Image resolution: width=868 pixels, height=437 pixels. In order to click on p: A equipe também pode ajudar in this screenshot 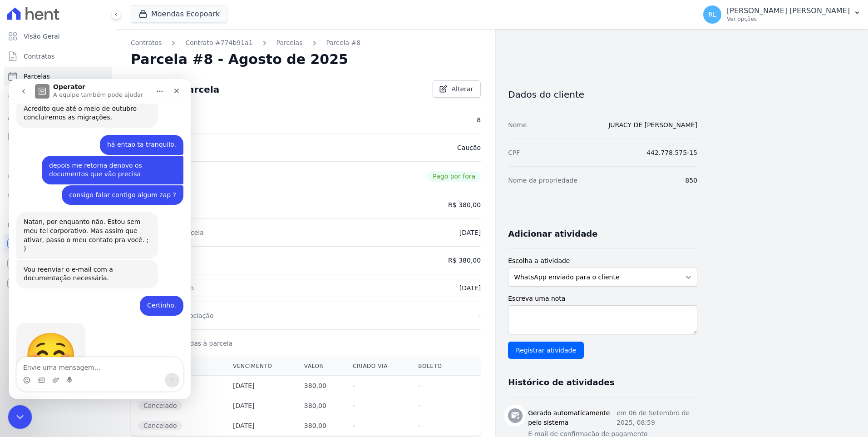, I will do `click(89, 16)`.